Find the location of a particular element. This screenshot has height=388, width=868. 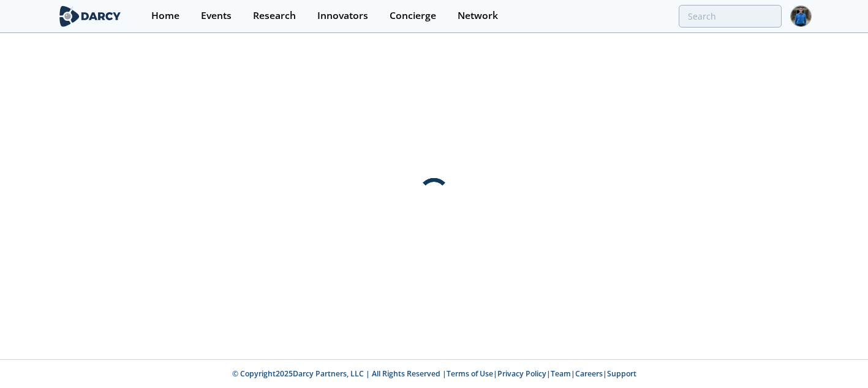

input: Advanced Search is located at coordinates (730, 16).